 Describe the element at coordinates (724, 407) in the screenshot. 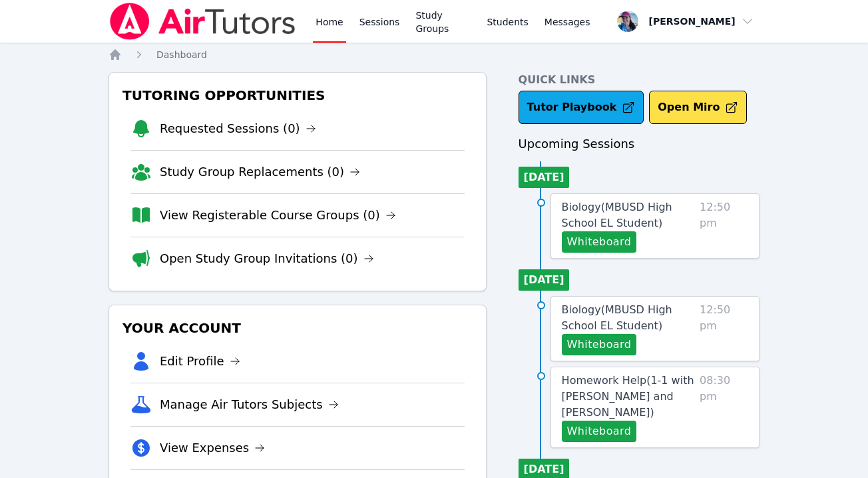

I see `span: 08:30 pm` at that location.